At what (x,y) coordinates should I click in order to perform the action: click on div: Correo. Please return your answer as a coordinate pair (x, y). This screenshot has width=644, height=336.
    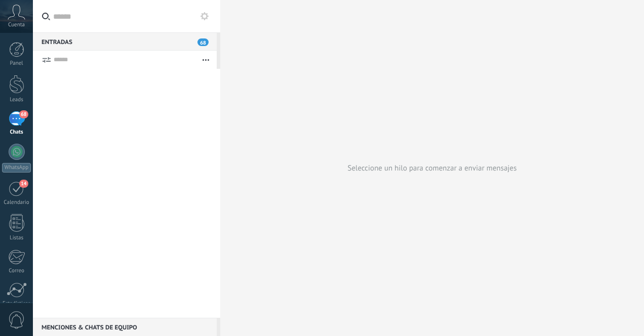
    Looking at the image, I should click on (17, 271).